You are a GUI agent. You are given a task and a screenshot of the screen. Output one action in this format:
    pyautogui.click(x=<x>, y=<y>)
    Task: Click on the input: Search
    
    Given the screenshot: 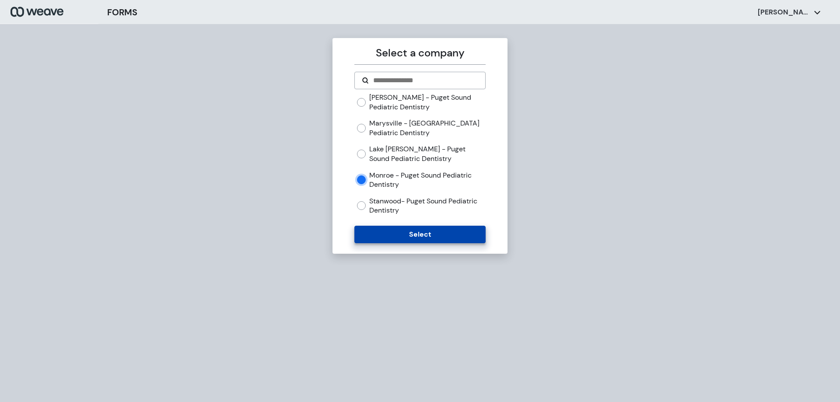 What is the action you would take?
    pyautogui.click(x=425, y=80)
    